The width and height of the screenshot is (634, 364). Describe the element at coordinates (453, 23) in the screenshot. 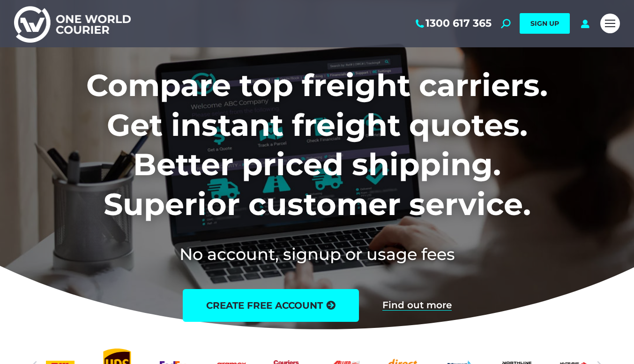

I see `a: 1300 617 365` at that location.